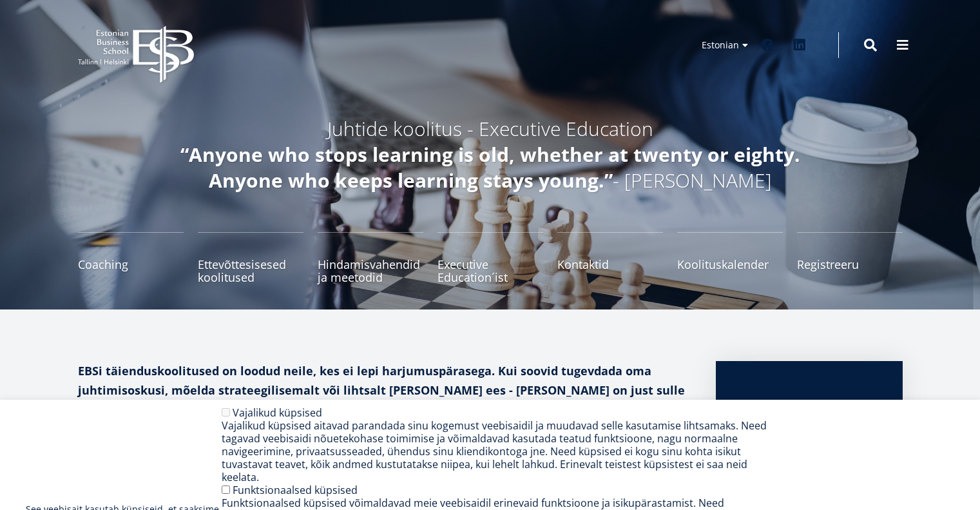 The height and width of the screenshot is (510, 980). I want to click on label: Funktsionaalsed küpsised, so click(295, 490).